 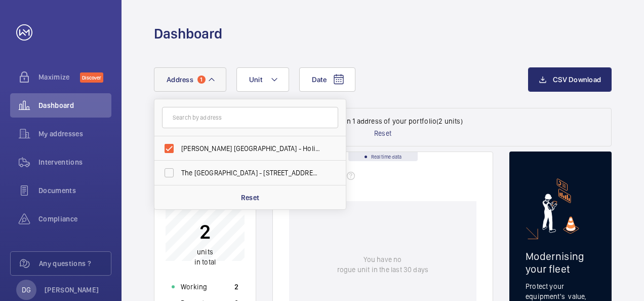 What do you see at coordinates (27, 290) in the screenshot?
I see `p: DG` at bounding box center [27, 290].